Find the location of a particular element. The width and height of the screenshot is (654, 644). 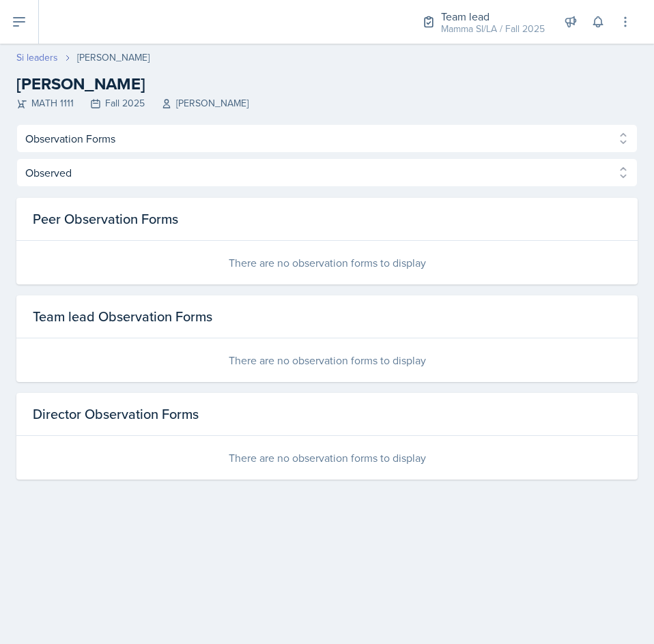

div: Team lead Observation Forms is located at coordinates (327, 316).